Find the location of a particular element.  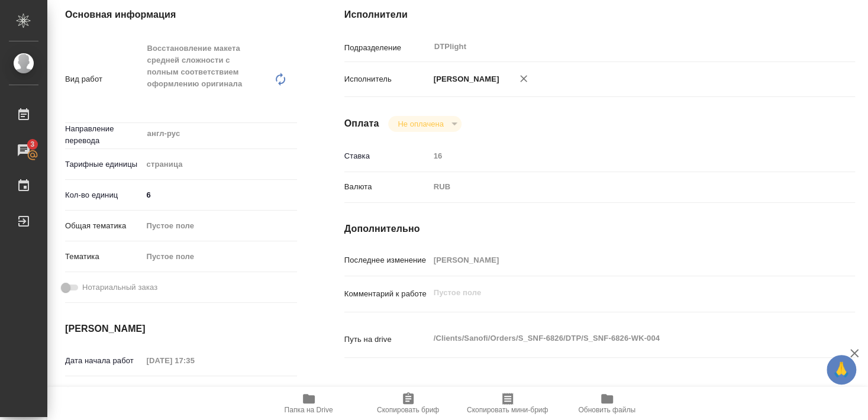

span: 3 is located at coordinates (32, 145).